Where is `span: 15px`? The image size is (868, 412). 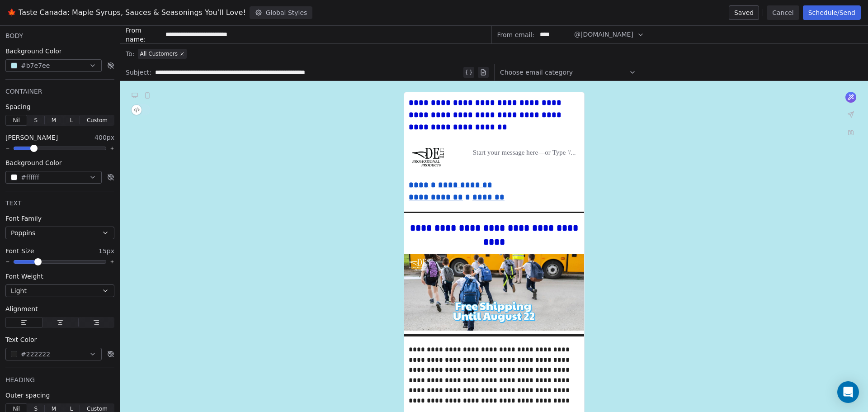
span: 15px is located at coordinates (106, 251).